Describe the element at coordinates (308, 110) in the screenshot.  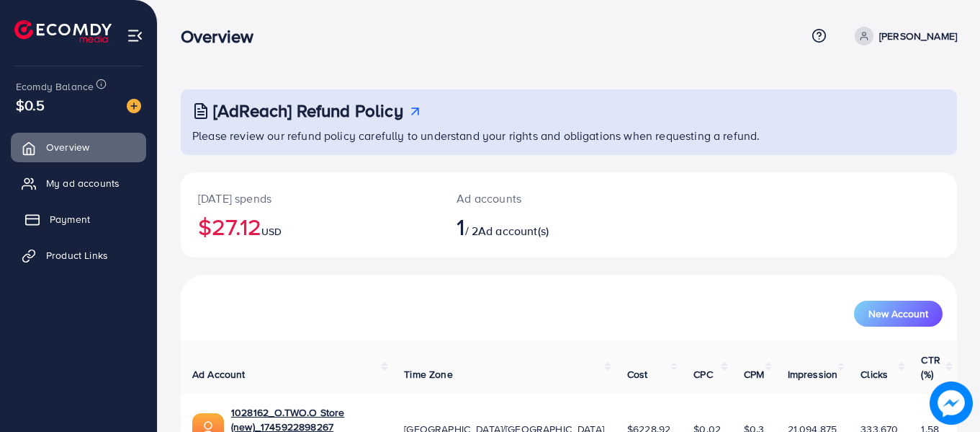
I see `h3: [AdReach] Refund Policy` at that location.